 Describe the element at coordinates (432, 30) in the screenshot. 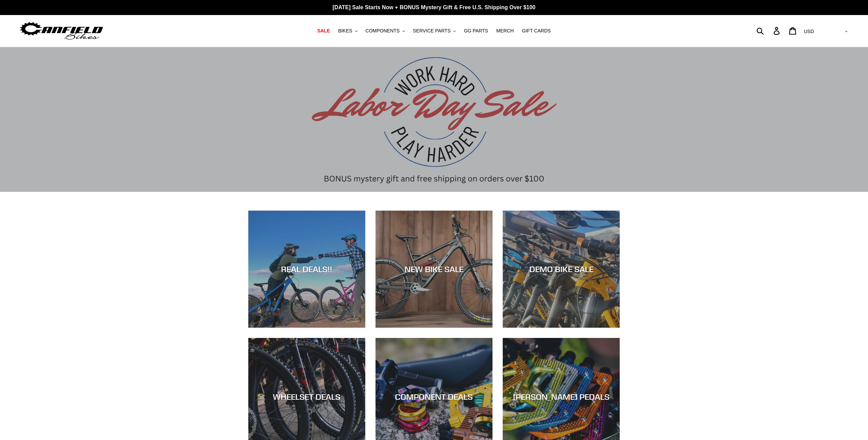

I see `span: SERVICE PARTS` at that location.